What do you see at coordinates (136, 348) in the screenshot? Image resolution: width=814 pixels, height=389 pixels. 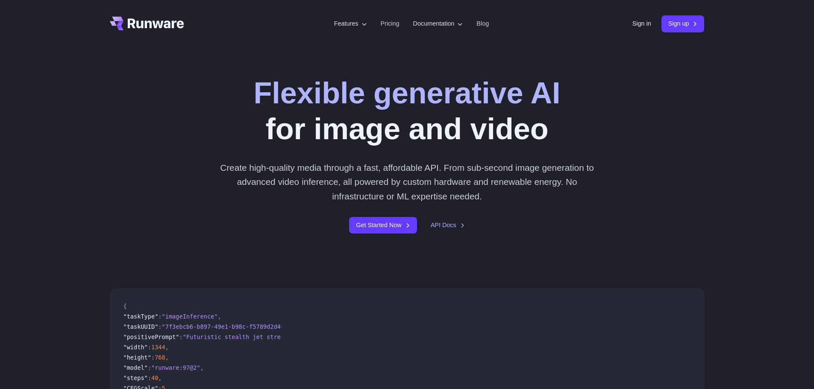 I see `span: "width"` at bounding box center [136, 348].